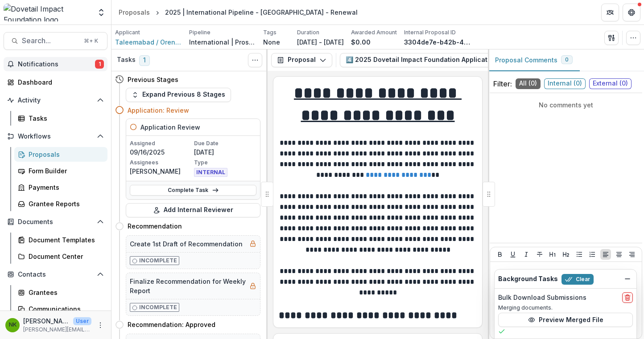 The width and height of the screenshot is (644, 339). I want to click on a: Document Center, so click(60, 256).